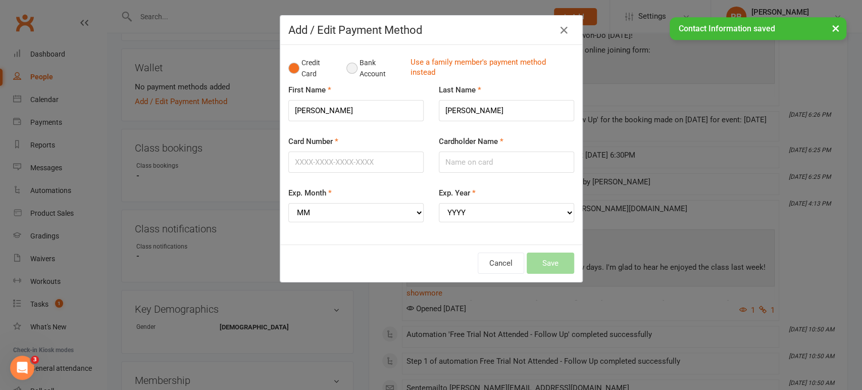 The height and width of the screenshot is (390, 862). I want to click on input: Name on card, so click(507, 162).